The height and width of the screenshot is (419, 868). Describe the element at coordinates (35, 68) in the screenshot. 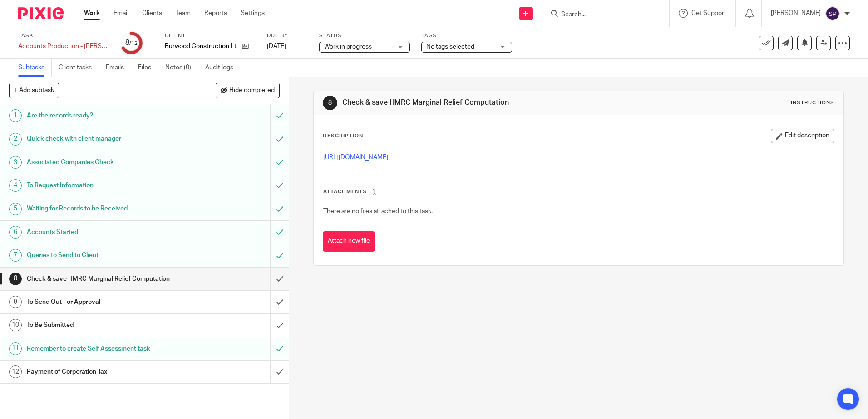

I see `a: Subtasks` at that location.